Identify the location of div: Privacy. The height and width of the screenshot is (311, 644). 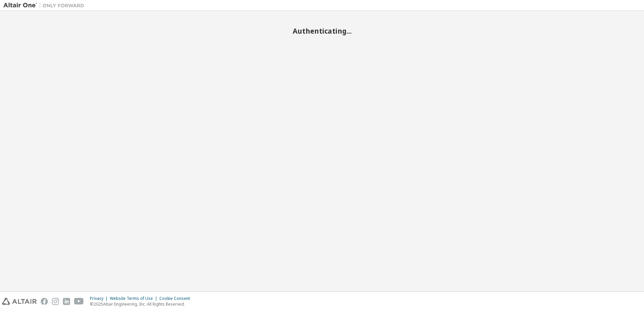
(99, 299).